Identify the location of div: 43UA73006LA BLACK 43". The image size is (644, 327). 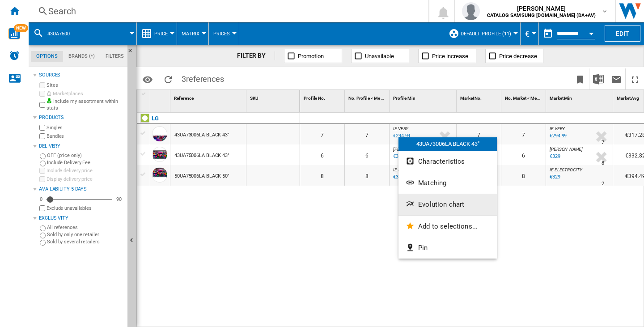
(448, 144).